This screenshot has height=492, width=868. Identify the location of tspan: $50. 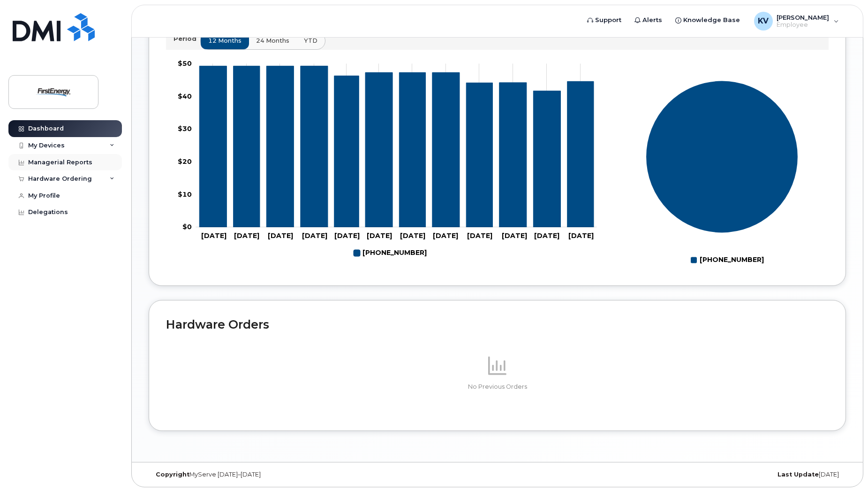
(185, 64).